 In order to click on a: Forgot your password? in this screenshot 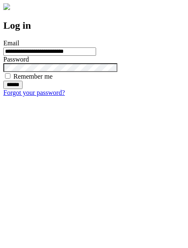, I will do `click(34, 93)`.